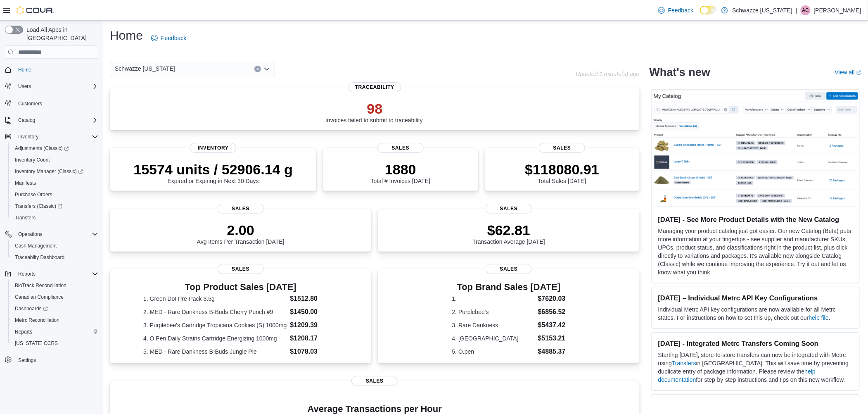  What do you see at coordinates (55, 160) in the screenshot?
I see `span: Inventory Count` at bounding box center [55, 160].